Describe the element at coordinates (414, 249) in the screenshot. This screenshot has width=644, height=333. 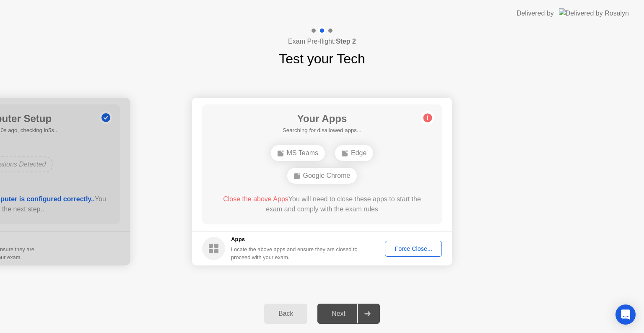
I see `button: Force Close...` at that location.